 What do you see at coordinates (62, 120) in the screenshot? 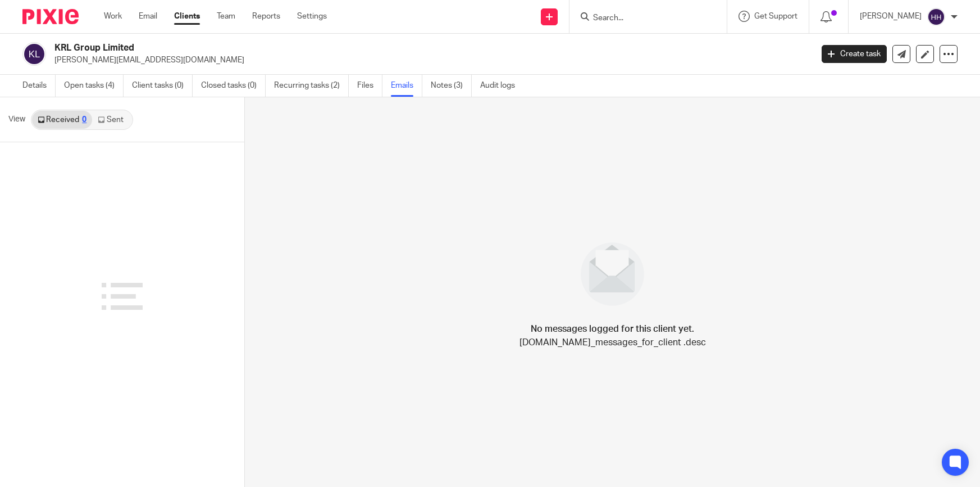
I see `a: Received0` at bounding box center [62, 120].